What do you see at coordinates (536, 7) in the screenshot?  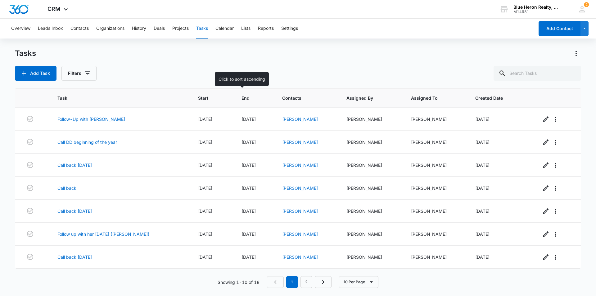 I see `div: account name` at bounding box center [536, 7].